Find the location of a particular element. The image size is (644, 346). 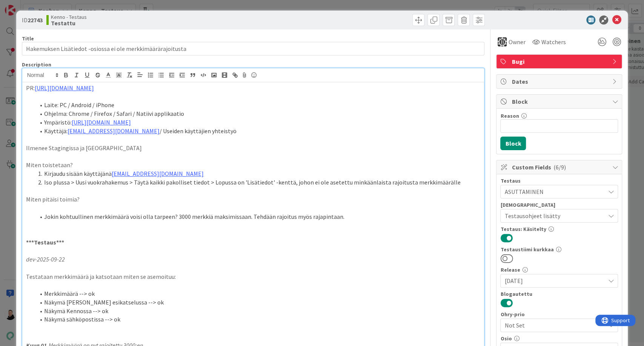

p: PR: is located at coordinates (253, 88).